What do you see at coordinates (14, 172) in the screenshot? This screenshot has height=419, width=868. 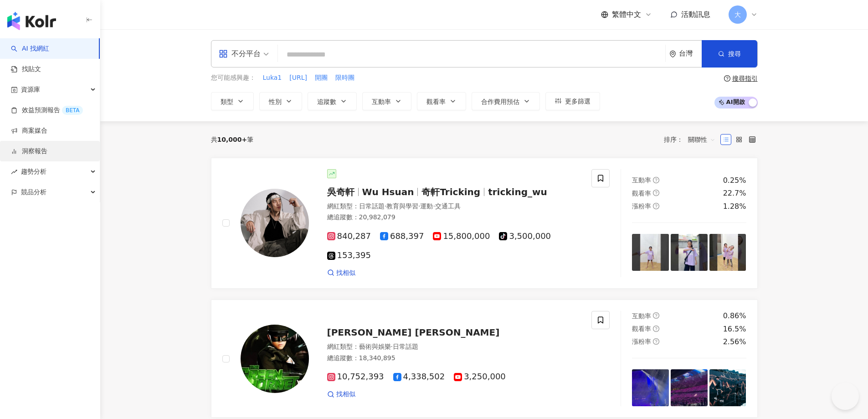 I see `span: rise` at bounding box center [14, 172].